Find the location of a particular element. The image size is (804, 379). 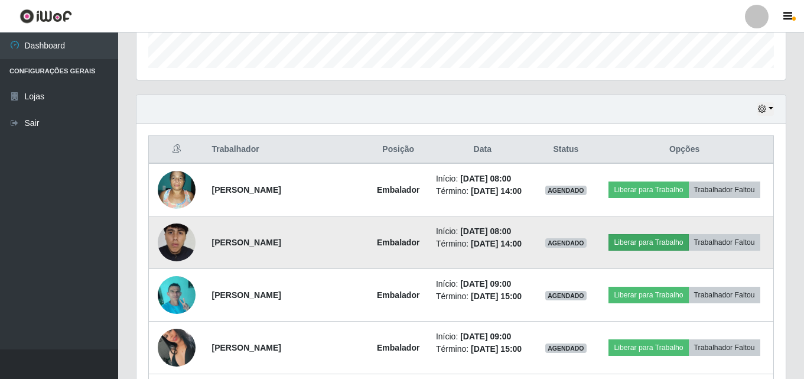

th: Trabalhador is located at coordinates (287, 149).